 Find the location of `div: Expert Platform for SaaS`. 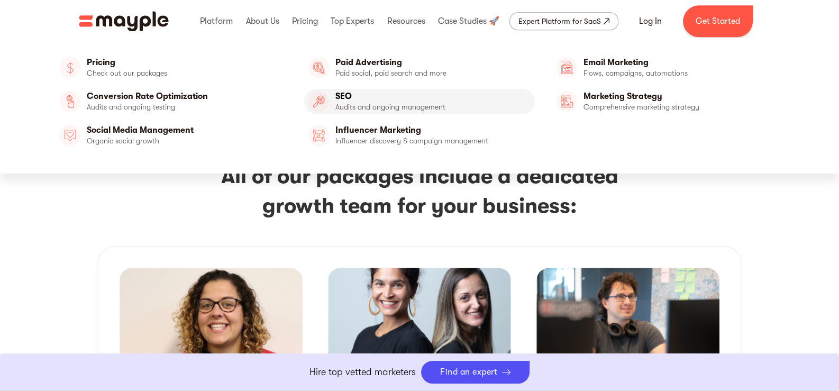

div: Expert Platform for SaaS is located at coordinates (560, 21).